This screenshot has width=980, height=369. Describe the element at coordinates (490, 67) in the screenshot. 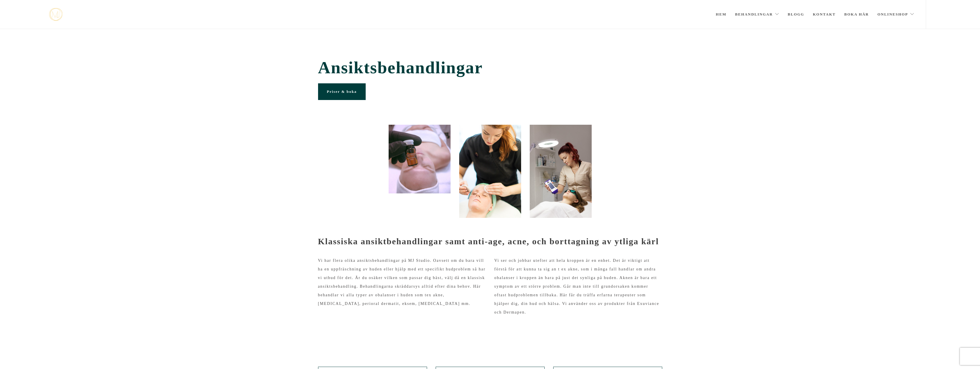

I see `span: Ansiktsbehandlingar` at that location.